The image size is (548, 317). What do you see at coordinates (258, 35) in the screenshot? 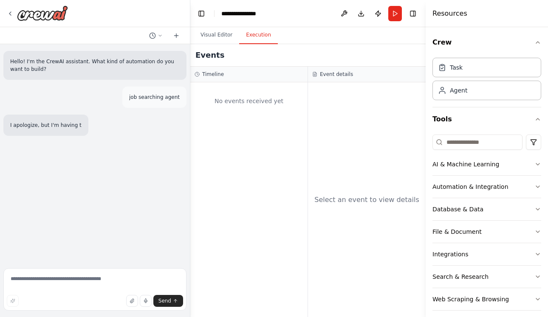
I see `button: Execution` at bounding box center [258, 35].